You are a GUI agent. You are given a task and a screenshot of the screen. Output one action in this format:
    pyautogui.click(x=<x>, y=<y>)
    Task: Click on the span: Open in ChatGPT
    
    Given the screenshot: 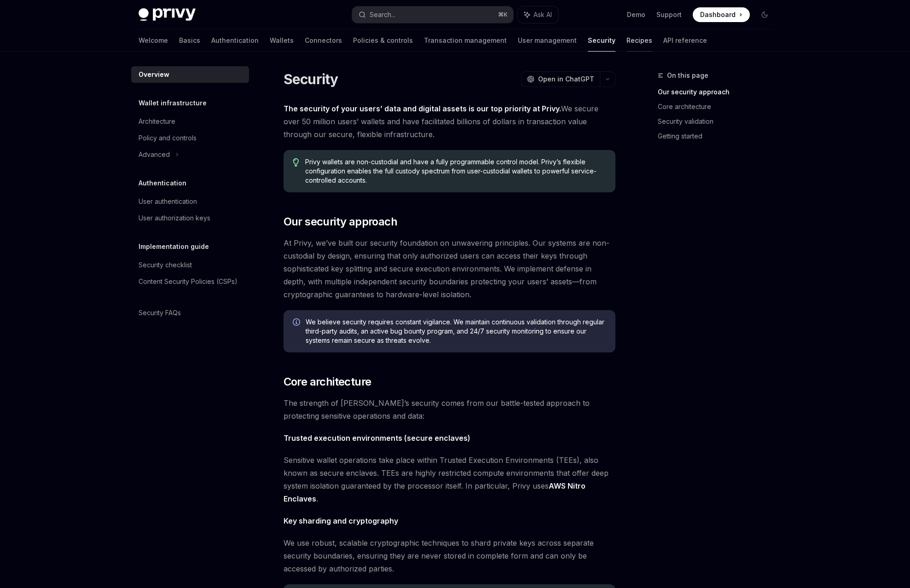 What is the action you would take?
    pyautogui.click(x=566, y=80)
    